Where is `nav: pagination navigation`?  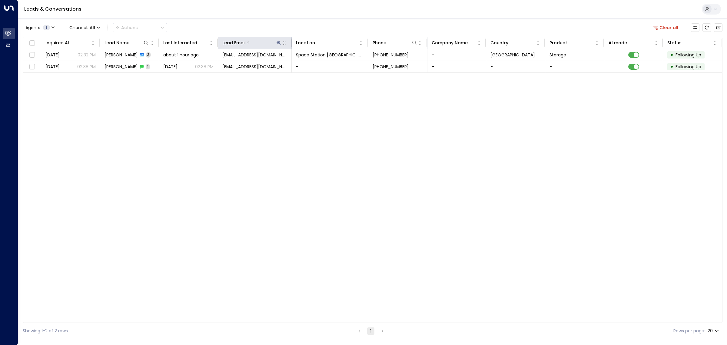
nav: pagination navigation is located at coordinates (371, 330).